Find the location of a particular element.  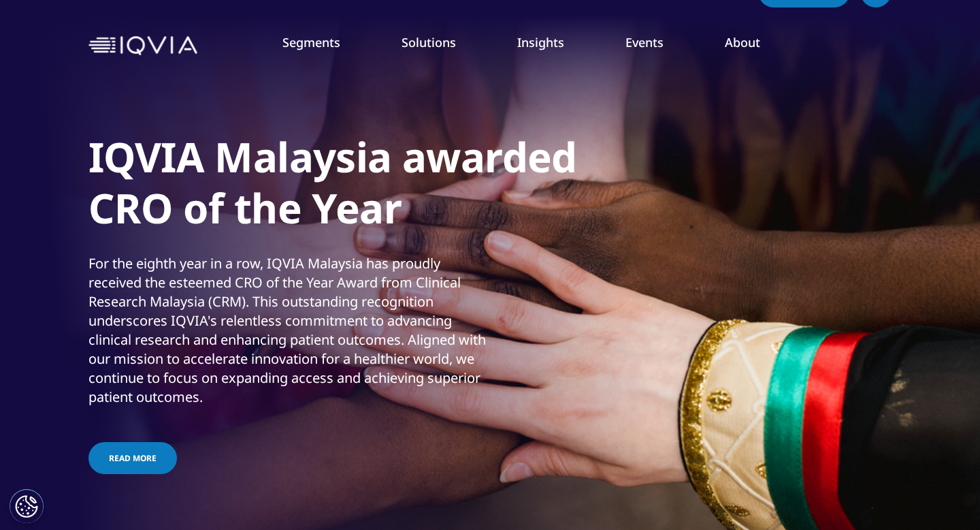

a: Segments is located at coordinates (311, 42).